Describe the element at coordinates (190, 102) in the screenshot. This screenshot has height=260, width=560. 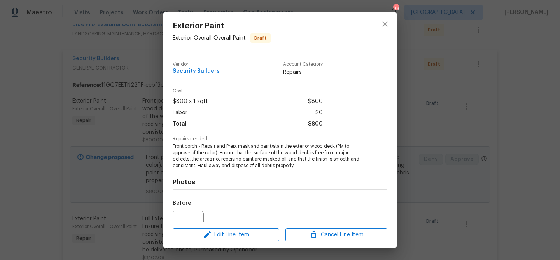
I see `span: $800 x 1 sqft` at that location.